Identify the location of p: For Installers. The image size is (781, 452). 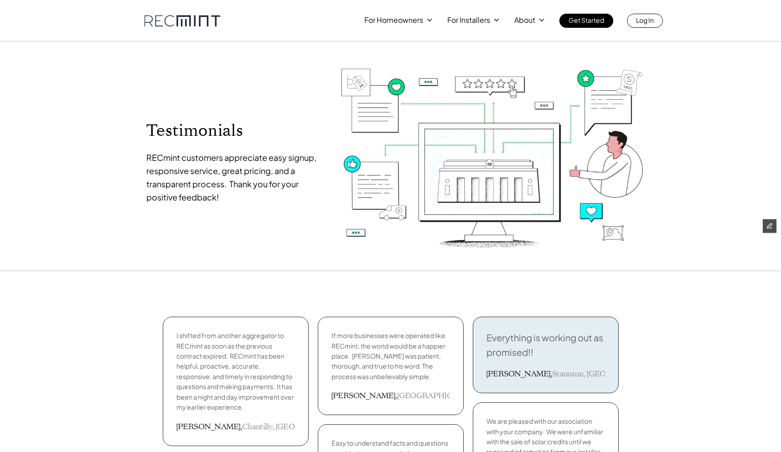
(468, 20).